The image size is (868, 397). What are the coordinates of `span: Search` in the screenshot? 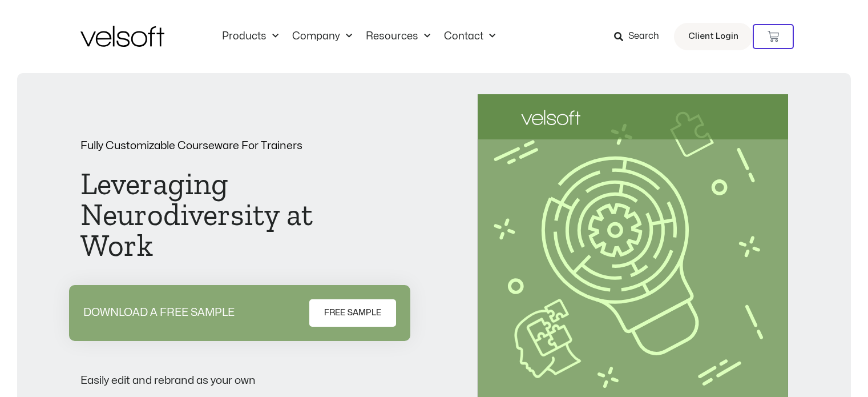 It's located at (644, 37).